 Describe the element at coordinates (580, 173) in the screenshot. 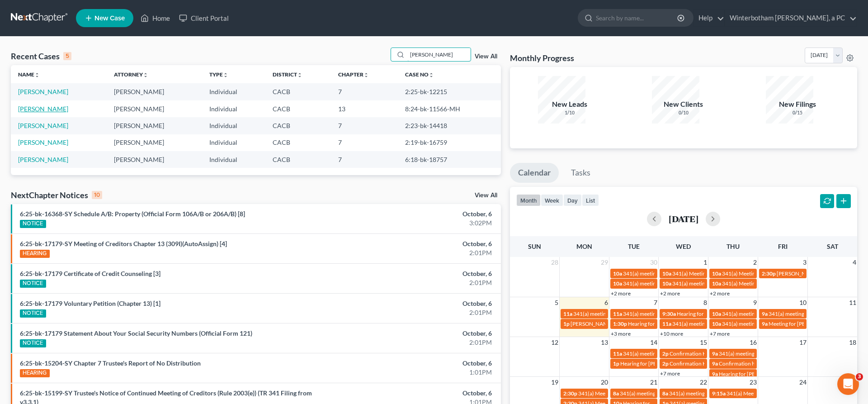

I see `a: Tasks` at that location.